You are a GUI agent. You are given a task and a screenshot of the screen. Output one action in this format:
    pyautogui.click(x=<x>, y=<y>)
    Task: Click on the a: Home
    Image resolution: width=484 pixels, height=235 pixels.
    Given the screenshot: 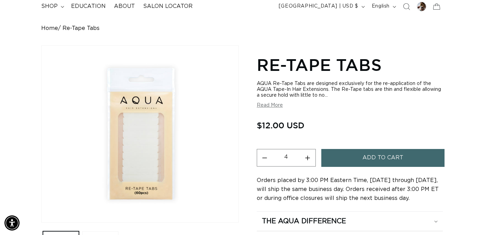 What is the action you would take?
    pyautogui.click(x=49, y=28)
    